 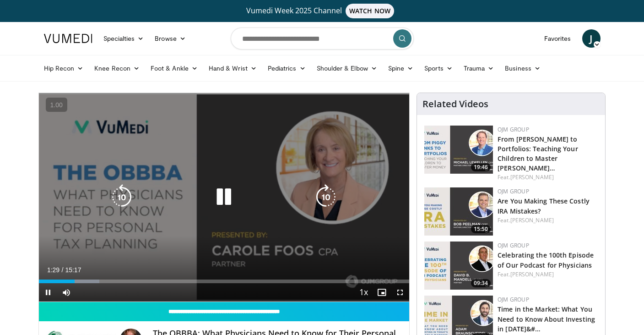 What do you see at coordinates (233, 68) in the screenshot?
I see `a: Hand & Wrist` at bounding box center [233, 68].